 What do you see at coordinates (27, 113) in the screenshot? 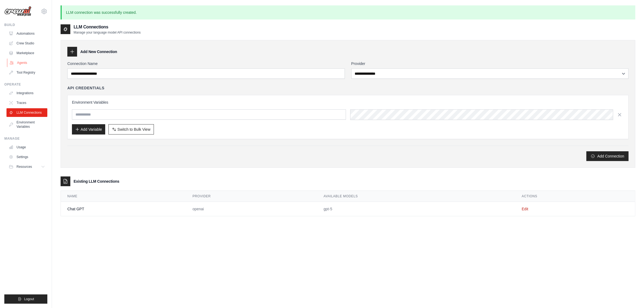
I see `a: LLM Connections` at bounding box center [27, 113].